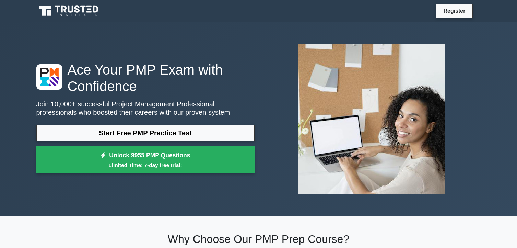  I want to click on p: Join 10,000+ successful Project Management Professional professionals who boosted their careers w..., so click(146, 108).